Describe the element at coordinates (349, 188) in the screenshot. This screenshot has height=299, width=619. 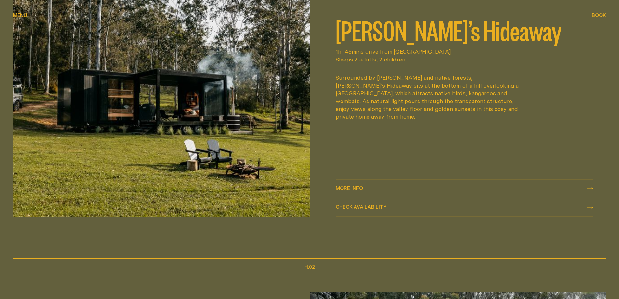
I see `span: More info` at that location.